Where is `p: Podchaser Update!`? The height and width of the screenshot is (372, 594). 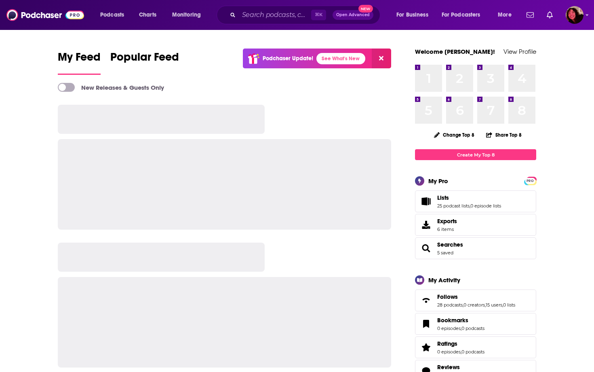
p: Podchaser Update! is located at coordinates (288, 58).